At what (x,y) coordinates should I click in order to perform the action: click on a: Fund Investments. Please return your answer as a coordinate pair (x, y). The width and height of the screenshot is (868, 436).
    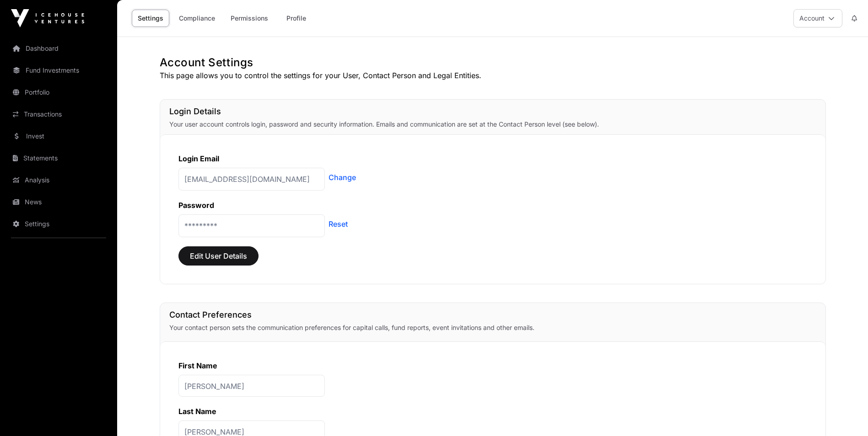
    Looking at the image, I should click on (59, 70).